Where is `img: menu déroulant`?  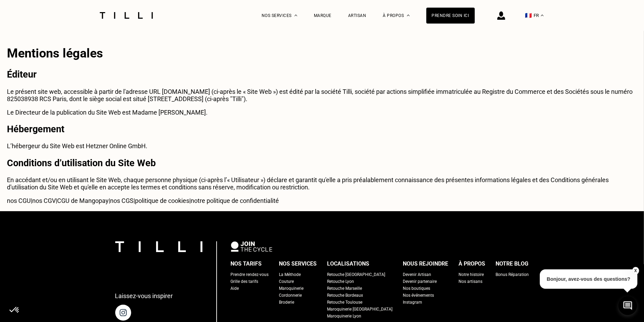
img: menu déroulant is located at coordinates (542, 15).